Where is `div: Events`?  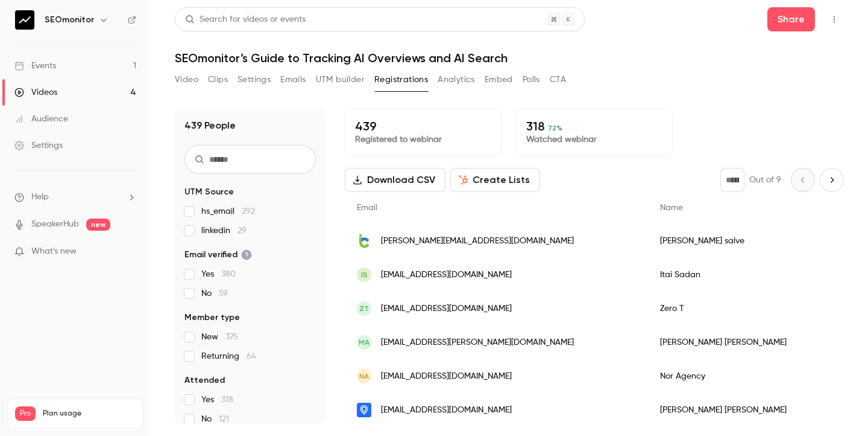 div: Events is located at coordinates (35, 66).